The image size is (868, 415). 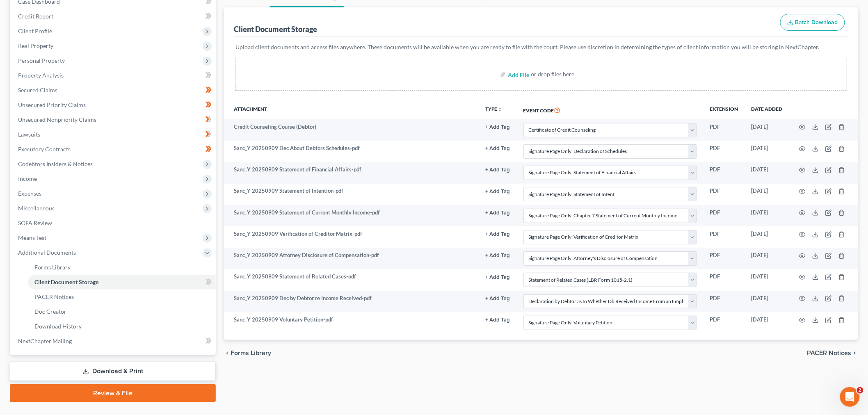 What do you see at coordinates (861, 391) in the screenshot?
I see `span: 2` at bounding box center [861, 391].